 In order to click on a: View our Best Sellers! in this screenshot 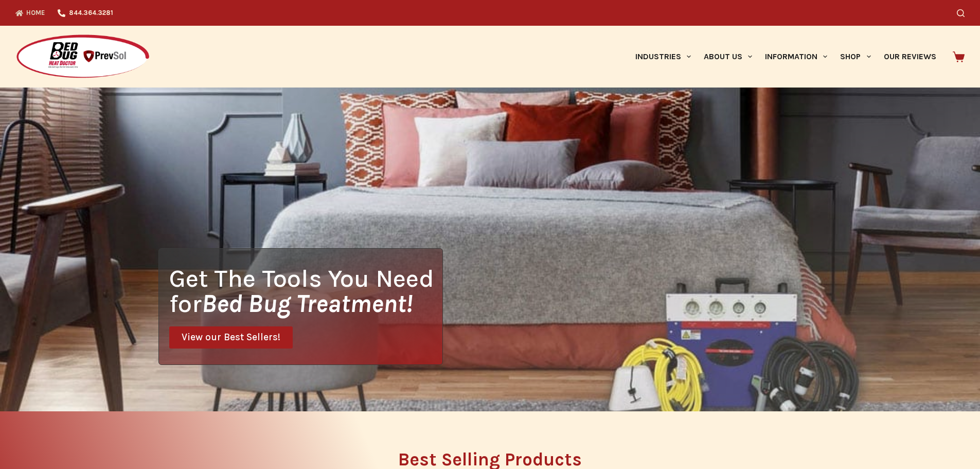, I will do `click(231, 337)`.